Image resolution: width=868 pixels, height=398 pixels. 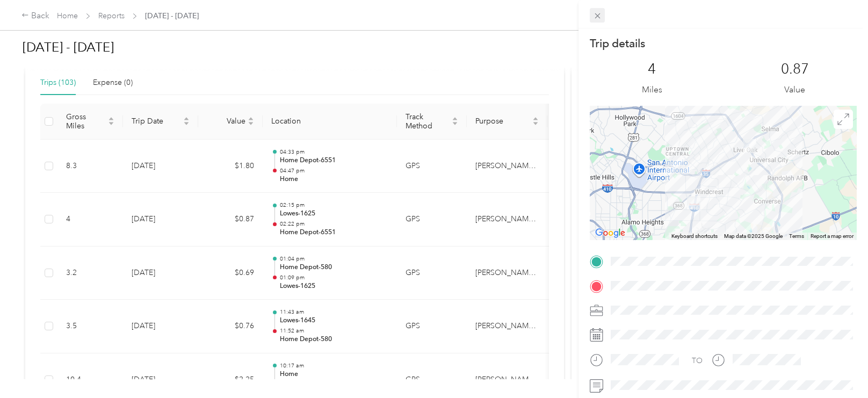 I want to click on a: Open this area in Google Maps (opens a new window), so click(x=611, y=233).